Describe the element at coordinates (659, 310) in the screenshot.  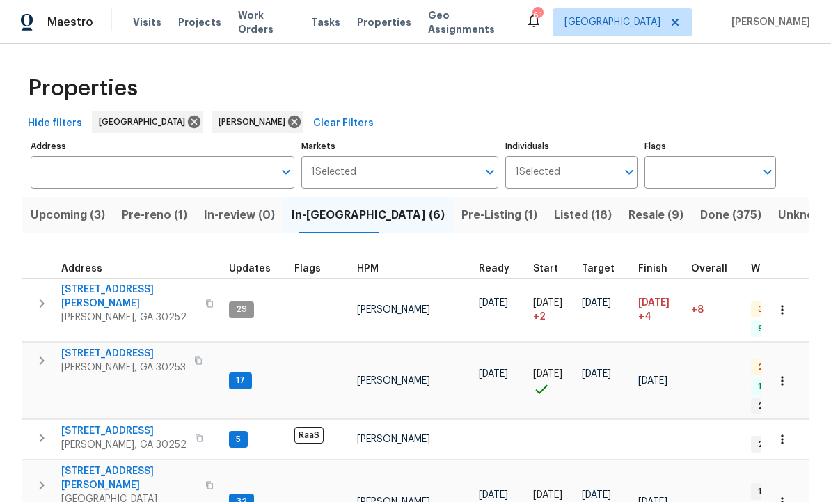
I see `td: Scheduled to finish 4 day(s) late` at that location.